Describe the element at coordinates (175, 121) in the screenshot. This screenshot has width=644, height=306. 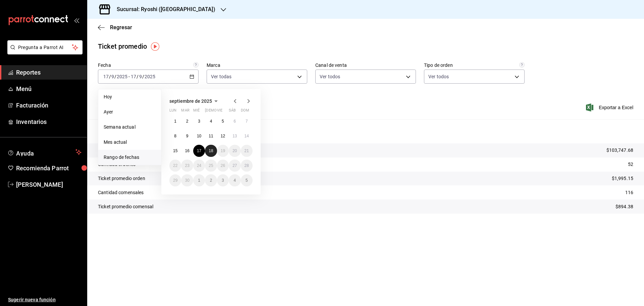
I see `abbr: 1 de septiembre de 2025` at that location.